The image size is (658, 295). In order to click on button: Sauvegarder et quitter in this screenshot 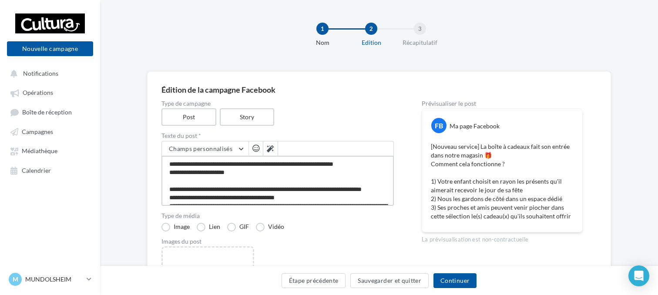, I will do `click(390, 281)`.